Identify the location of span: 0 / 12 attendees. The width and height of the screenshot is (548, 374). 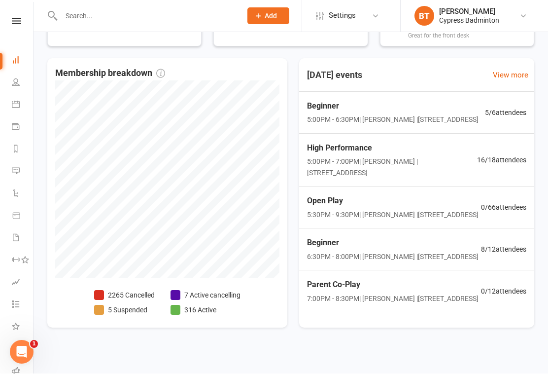
(504, 291).